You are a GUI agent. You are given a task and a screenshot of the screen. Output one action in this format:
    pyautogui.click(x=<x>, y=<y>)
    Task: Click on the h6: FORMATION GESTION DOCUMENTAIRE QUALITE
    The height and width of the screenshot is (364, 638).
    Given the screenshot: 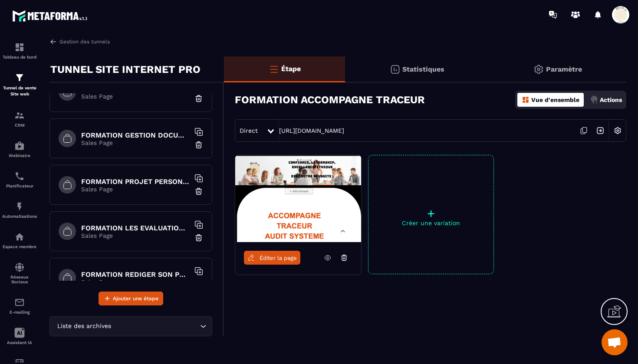 What is the action you would take?
    pyautogui.click(x=135, y=135)
    